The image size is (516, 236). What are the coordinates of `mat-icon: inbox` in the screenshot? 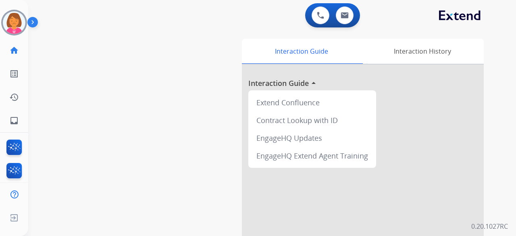 It's located at (14, 121).